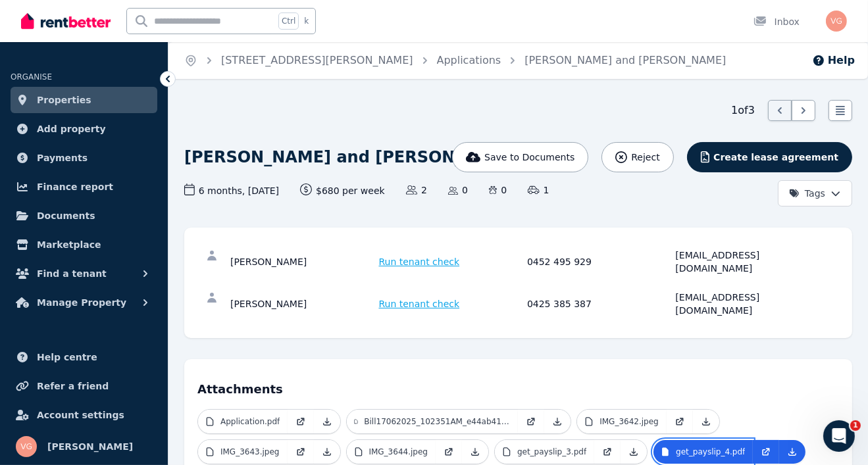  I want to click on span: Payments, so click(61, 158).